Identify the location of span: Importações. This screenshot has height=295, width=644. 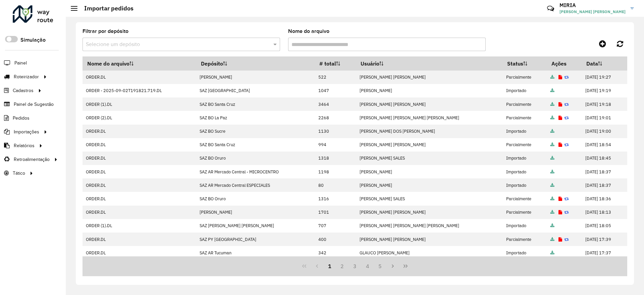
(27, 132).